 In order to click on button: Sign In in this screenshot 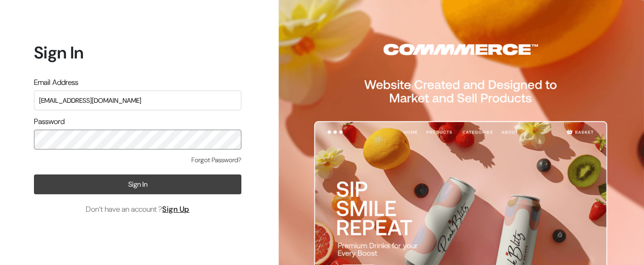, I will do `click(138, 184)`.